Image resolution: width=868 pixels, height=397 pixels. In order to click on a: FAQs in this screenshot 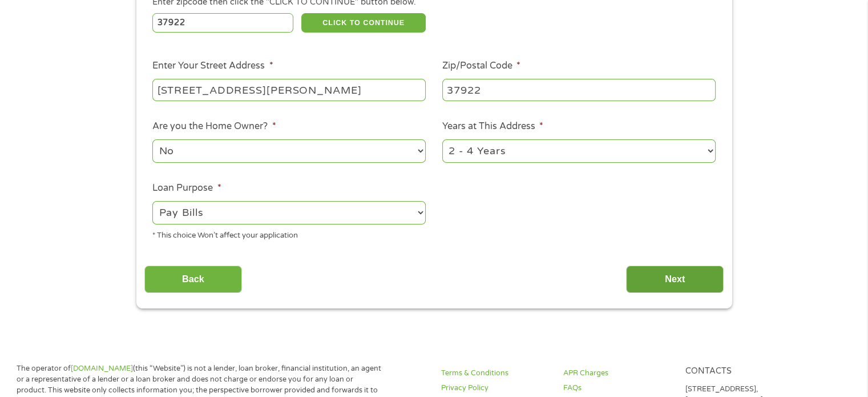, I will do `click(617, 387)`.